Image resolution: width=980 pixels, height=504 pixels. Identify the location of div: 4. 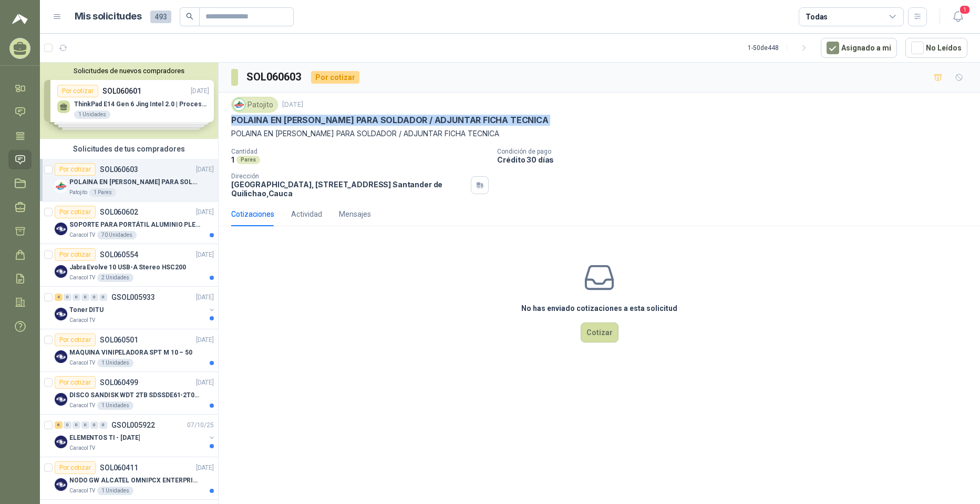
(58, 297).